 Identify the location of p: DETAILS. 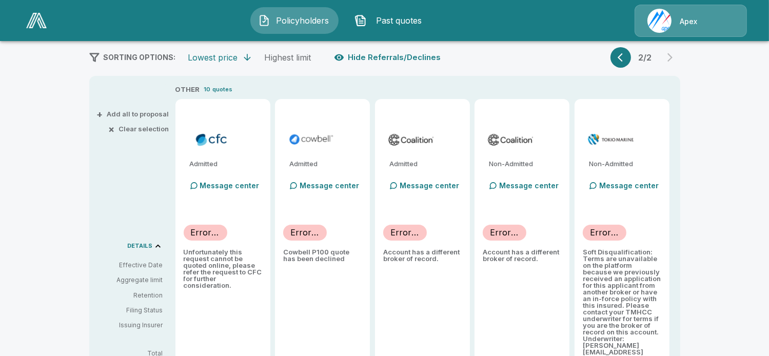
(140, 246).